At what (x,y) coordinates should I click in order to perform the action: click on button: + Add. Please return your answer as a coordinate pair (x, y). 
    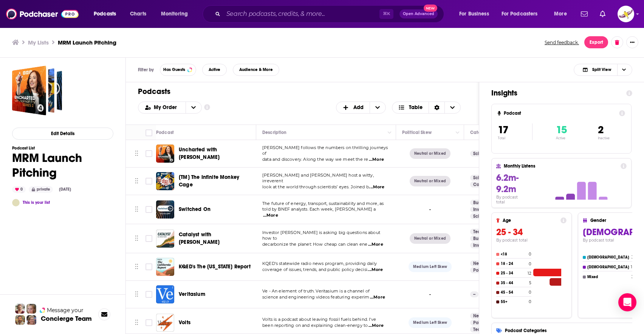
    Looking at the image, I should click on (361, 108).